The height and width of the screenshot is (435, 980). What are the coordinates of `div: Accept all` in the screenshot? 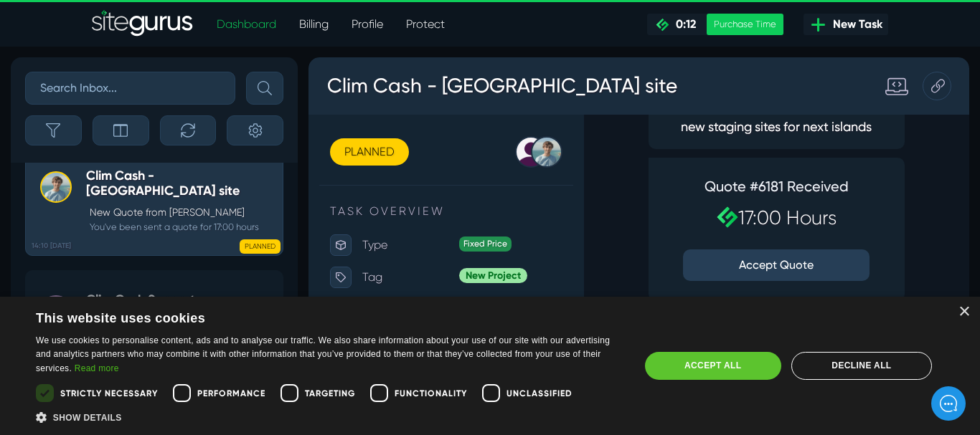 It's located at (713, 365).